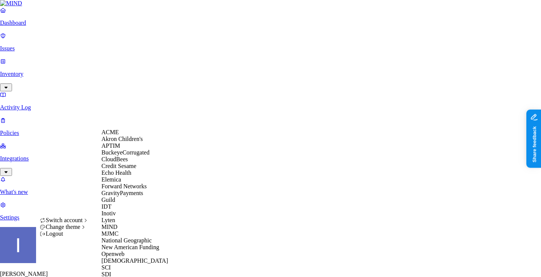 This screenshot has width=541, height=277. What do you see at coordinates (115, 159) in the screenshot?
I see `span: CloudBees` at bounding box center [115, 159].